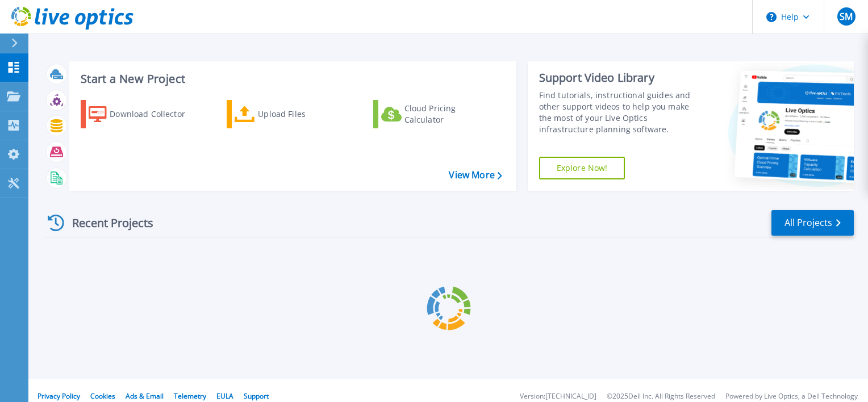 The width and height of the screenshot is (868, 402). I want to click on a: Privacy Policy, so click(58, 396).